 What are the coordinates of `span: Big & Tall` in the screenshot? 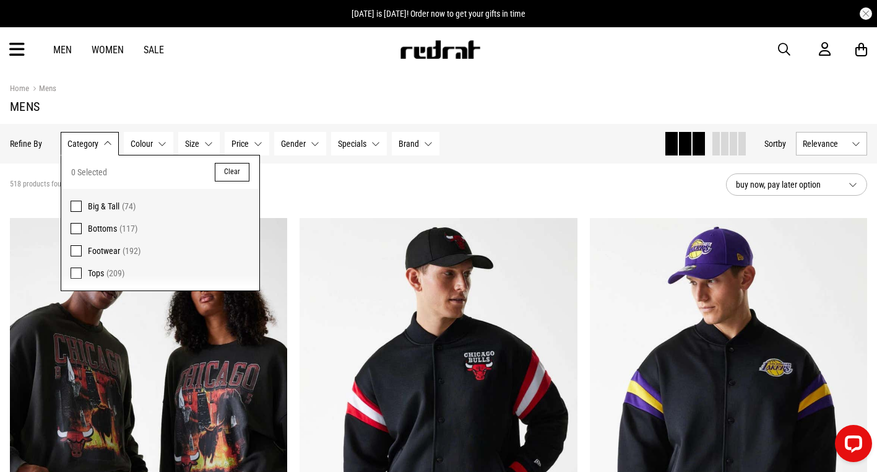 It's located at (103, 206).